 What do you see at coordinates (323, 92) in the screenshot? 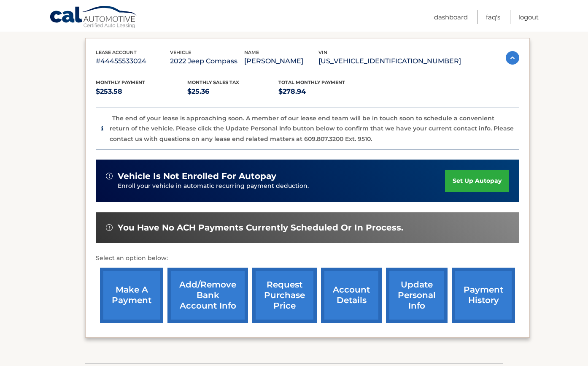
I see `p: $278.94` at bounding box center [323, 92].